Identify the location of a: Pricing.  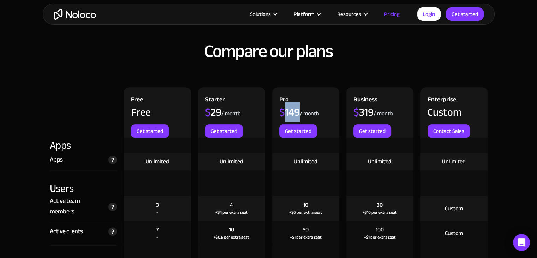
(392, 14).